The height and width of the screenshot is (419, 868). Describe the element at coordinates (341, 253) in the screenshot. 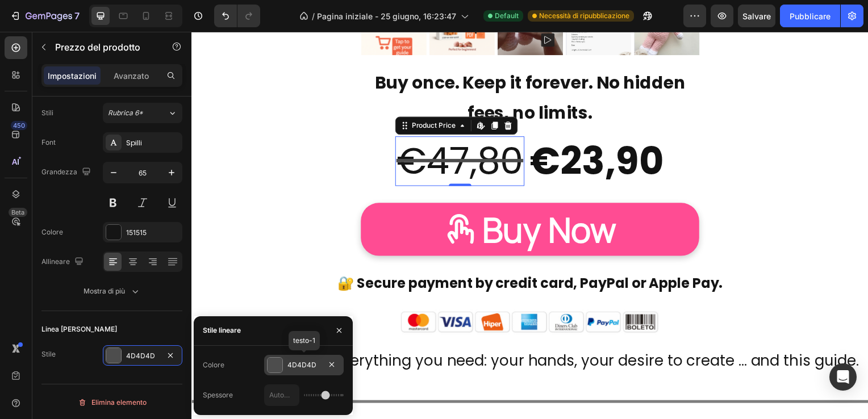

I see `p: 🔐 Secure payment by credit card, PayPal or Apple Pay.` at that location.